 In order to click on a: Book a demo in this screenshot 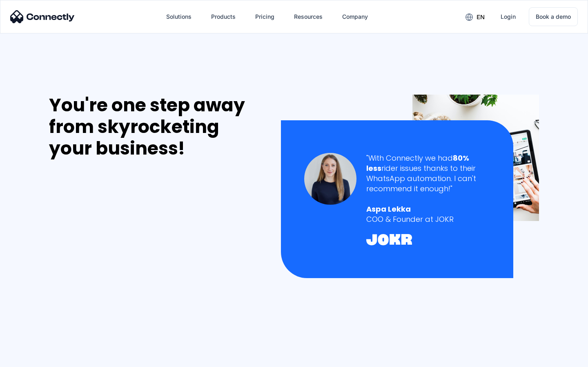, I will do `click(553, 17)`.